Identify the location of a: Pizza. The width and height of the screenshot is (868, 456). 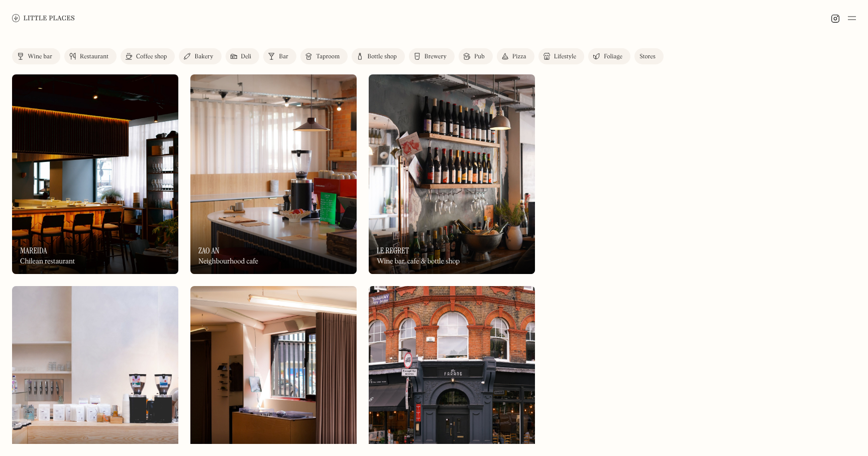
(515, 56).